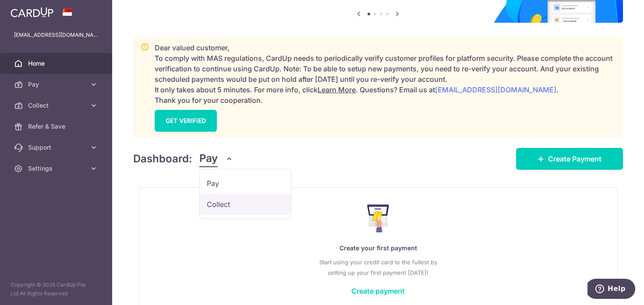 The height and width of the screenshot is (305, 644). I want to click on span: Collect, so click(57, 106).